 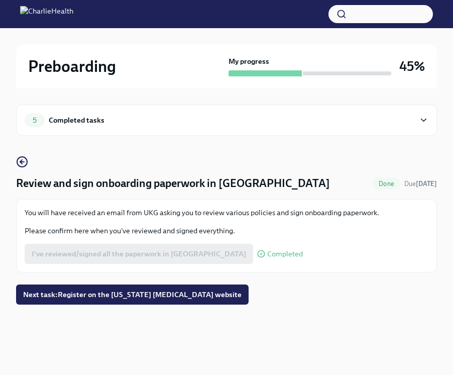 I want to click on h3: 45%, so click(x=412, y=66).